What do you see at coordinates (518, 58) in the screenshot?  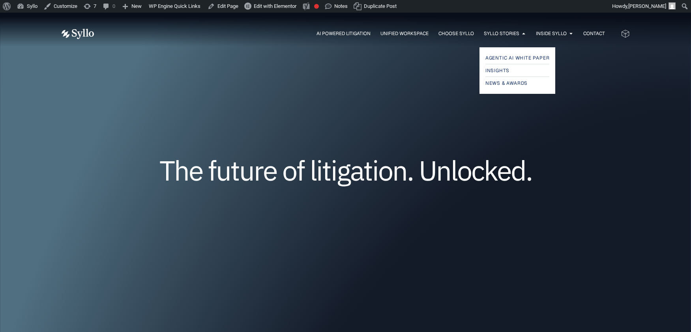 I see `a: Agentic AI White Paper` at bounding box center [518, 58].